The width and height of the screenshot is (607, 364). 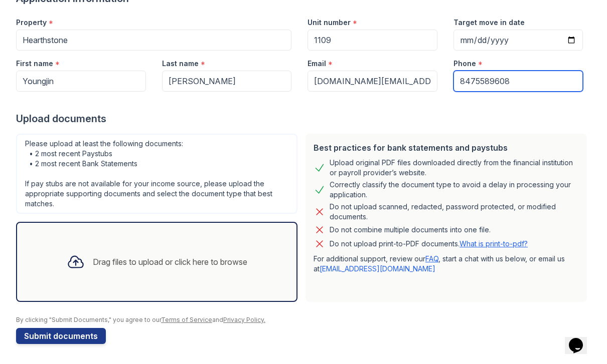 What do you see at coordinates (186, 320) in the screenshot?
I see `a: Terms of Service` at bounding box center [186, 320].